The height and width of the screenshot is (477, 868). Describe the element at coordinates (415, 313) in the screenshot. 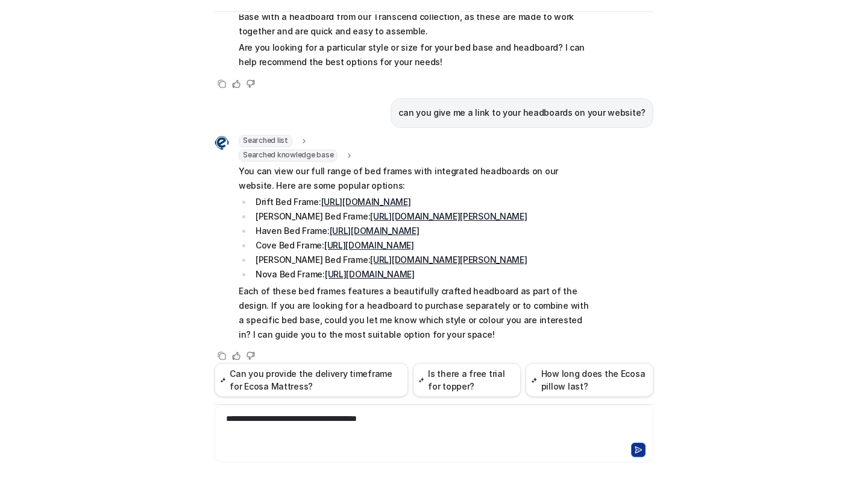

I see `p: Each of these bed frames features a beautifully crafted headboard as part of the design. If you a...` at that location.